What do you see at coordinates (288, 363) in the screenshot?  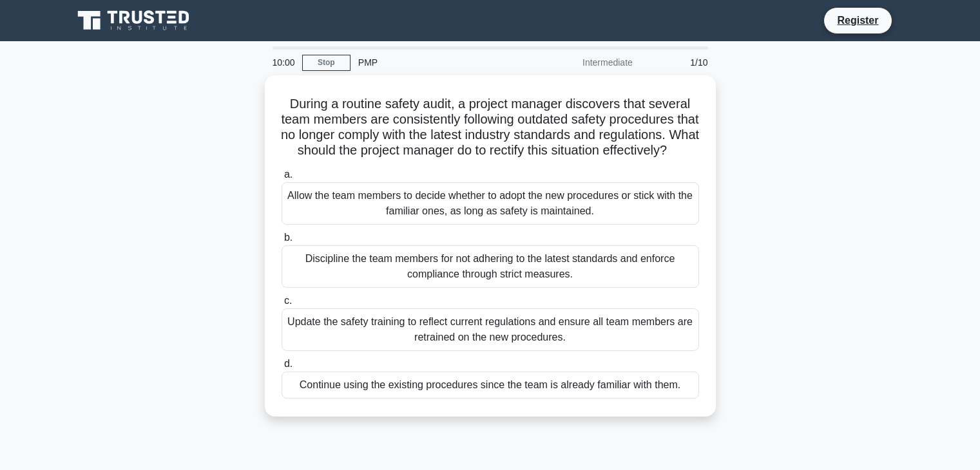 I see `span: d.` at bounding box center [288, 363].